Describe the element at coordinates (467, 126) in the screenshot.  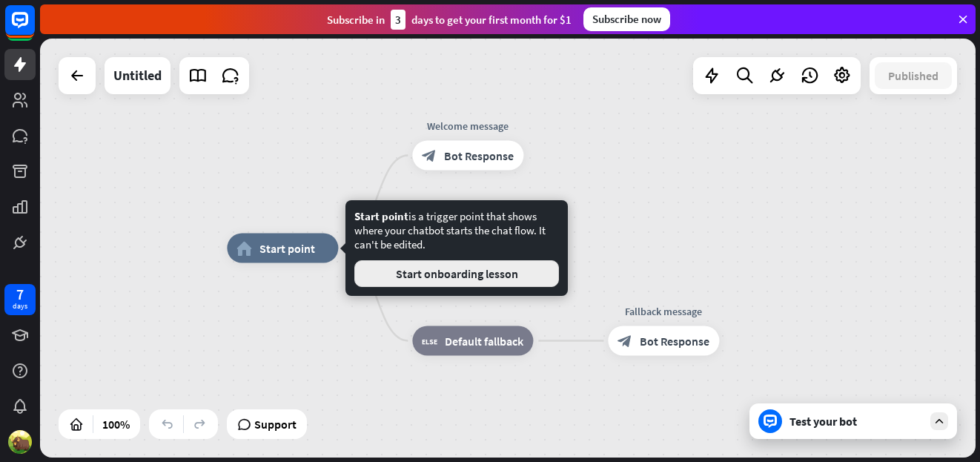
I see `div: Welcome message` at that location.